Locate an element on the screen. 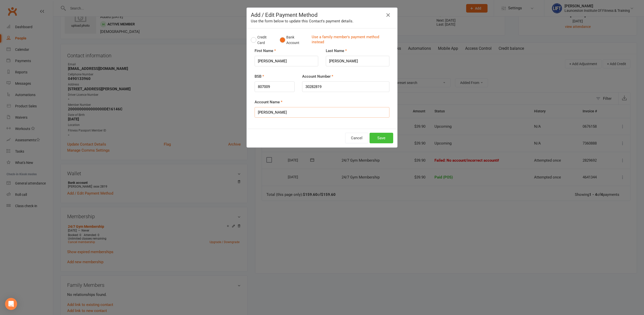 This screenshot has width=644, height=315. button: Credit Card is located at coordinates (263, 40).